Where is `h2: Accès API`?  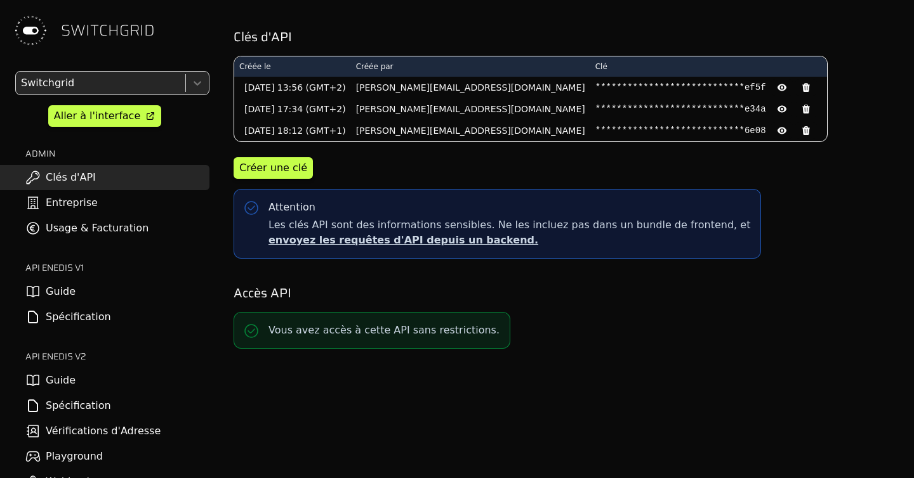 h2: Accès API is located at coordinates (565, 293).